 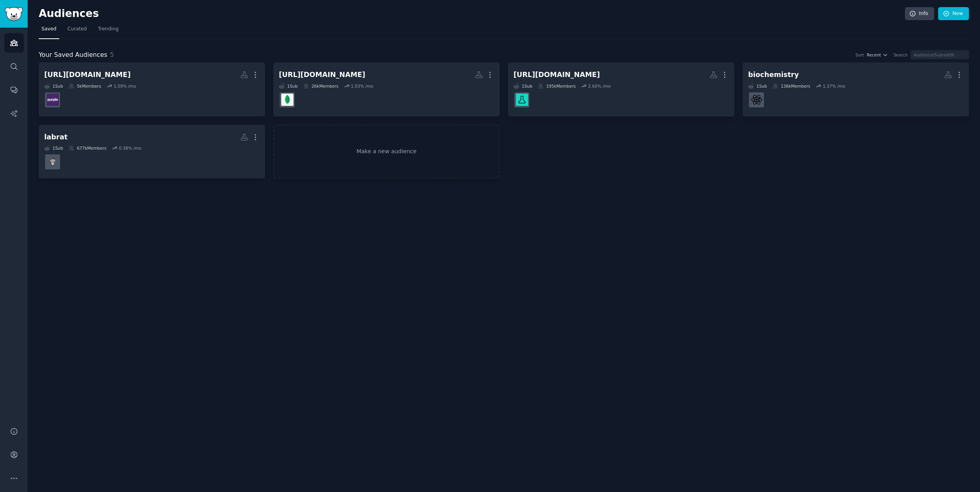 What do you see at coordinates (940, 55) in the screenshot?
I see `input: Audience/Subreddit` at bounding box center [940, 55].